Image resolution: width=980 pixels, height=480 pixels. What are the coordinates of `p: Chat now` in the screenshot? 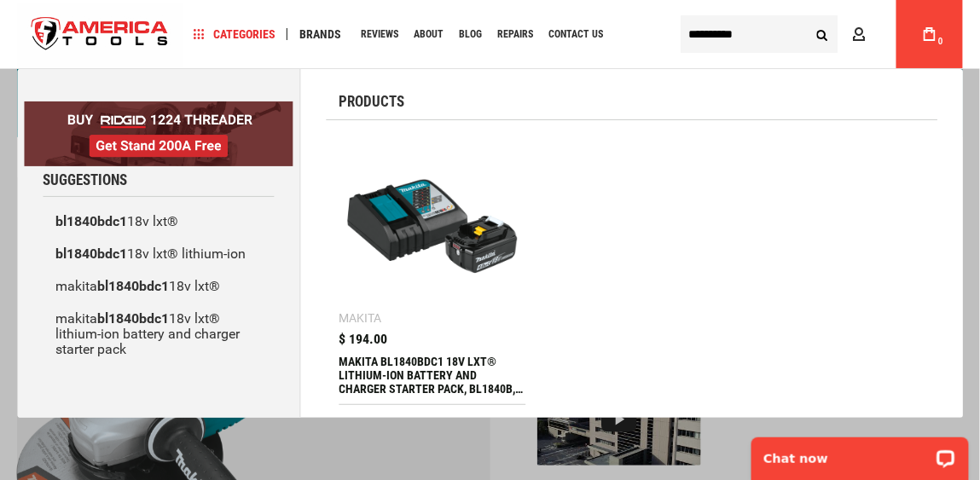 It's located at (108, 32).